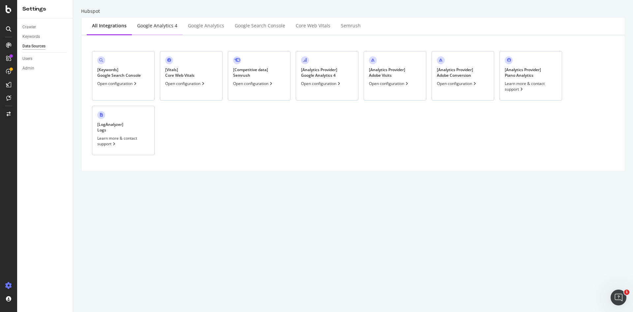 The width and height of the screenshot is (633, 312). What do you see at coordinates (110, 127) in the screenshot?
I see `div: [ LogAnalyzer ] Logs` at bounding box center [110, 127].